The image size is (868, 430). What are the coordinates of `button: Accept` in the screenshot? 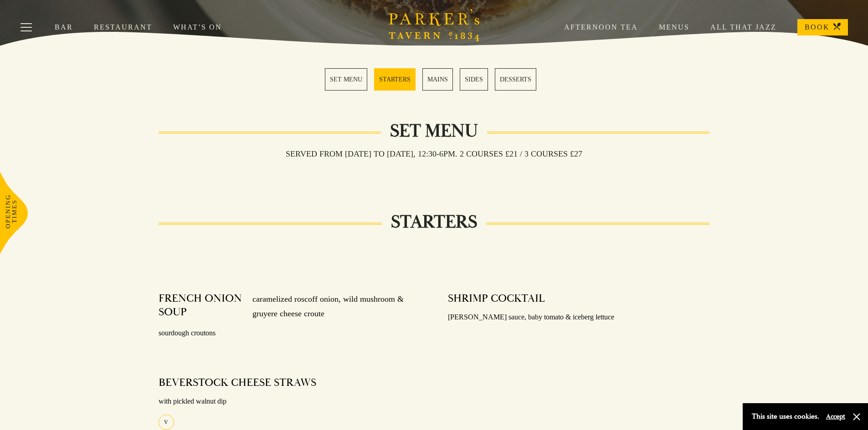 It's located at (836, 416).